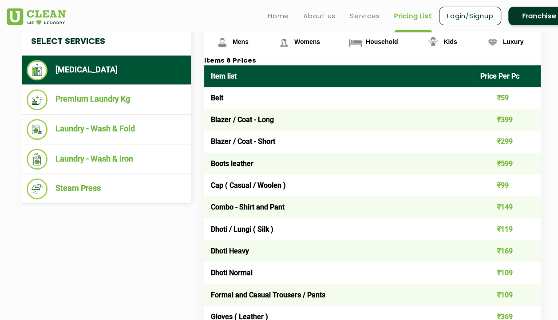 This screenshot has height=320, width=558. Describe the element at coordinates (373, 61) in the screenshot. I see `h3: Items & Prices` at that location.